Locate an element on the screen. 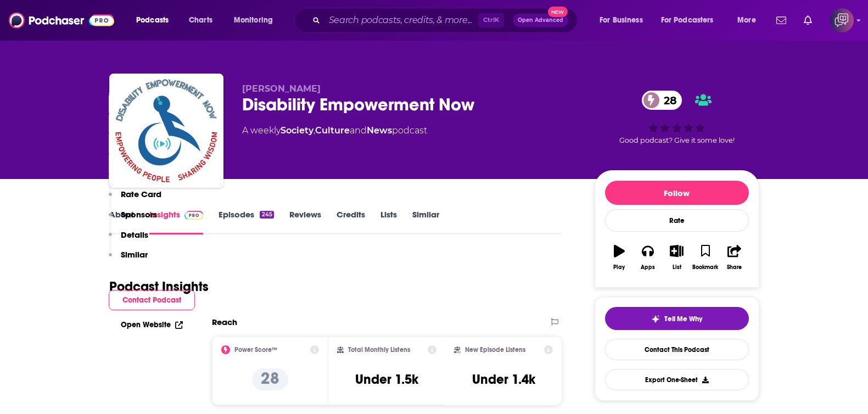 The image size is (868, 414). div: Apps is located at coordinates (648, 268).